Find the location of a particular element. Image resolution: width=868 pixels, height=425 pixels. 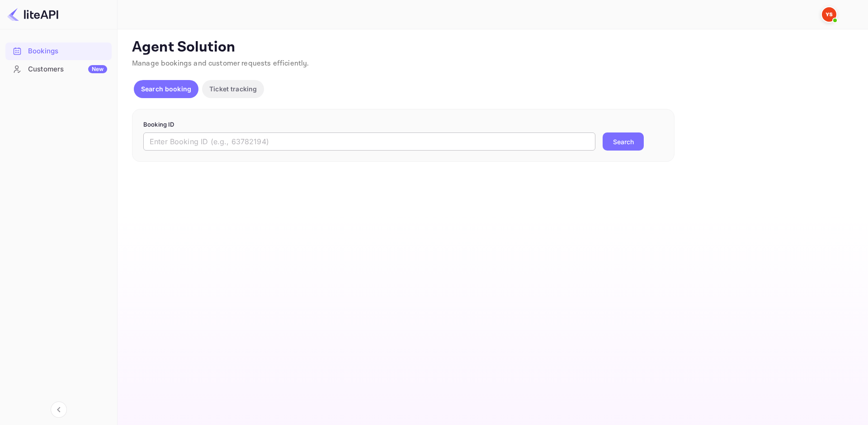

div: Customers is located at coordinates (68, 70).